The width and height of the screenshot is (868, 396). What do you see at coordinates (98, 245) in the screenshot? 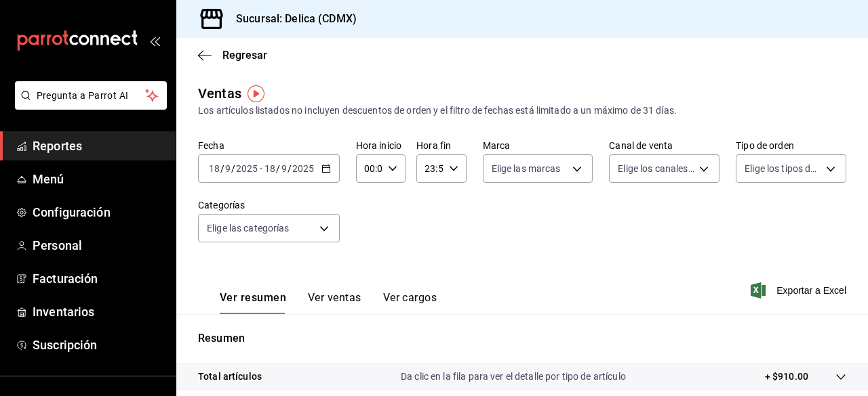
I see `span: Personal` at bounding box center [98, 245].